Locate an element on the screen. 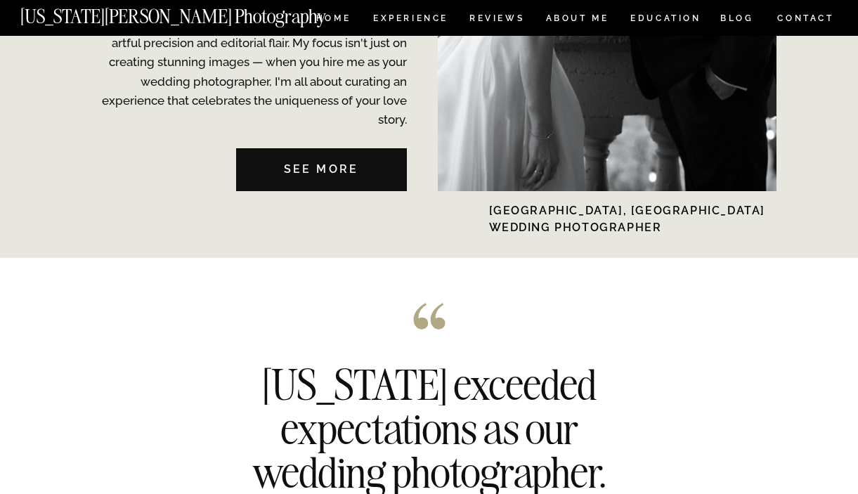 The image size is (858, 494). a: CONTACT is located at coordinates (805, 18).